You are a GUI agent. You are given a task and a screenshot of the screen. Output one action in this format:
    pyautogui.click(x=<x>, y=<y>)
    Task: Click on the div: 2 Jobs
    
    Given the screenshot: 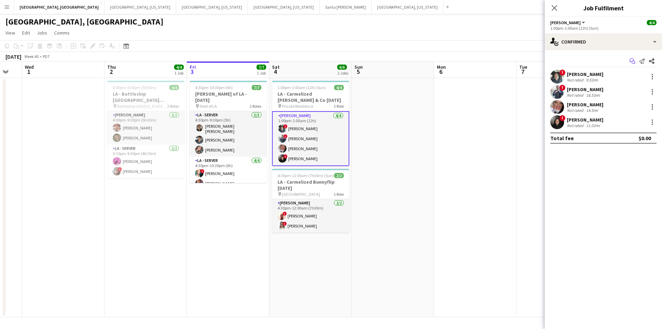 What is the action you would take?
    pyautogui.click(x=343, y=73)
    